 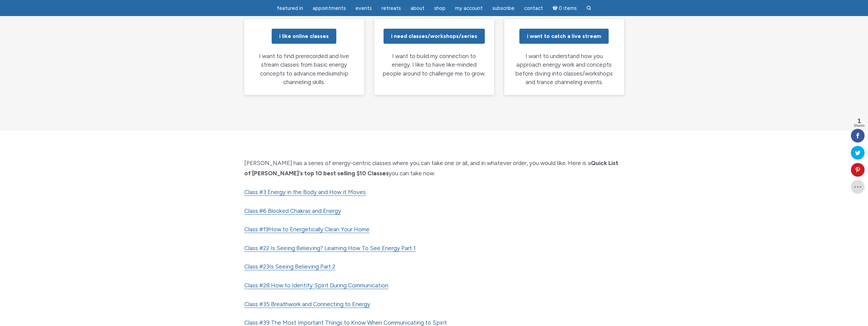 I want to click on a: i need classes/workshops/series, so click(x=434, y=36).